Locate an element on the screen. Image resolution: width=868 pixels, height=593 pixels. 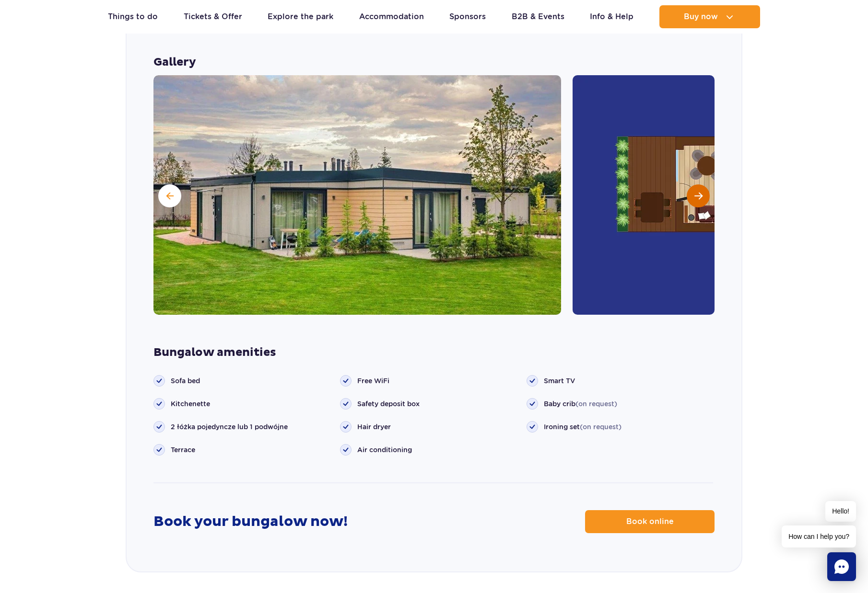
span: Safety deposit box is located at coordinates (388, 404).